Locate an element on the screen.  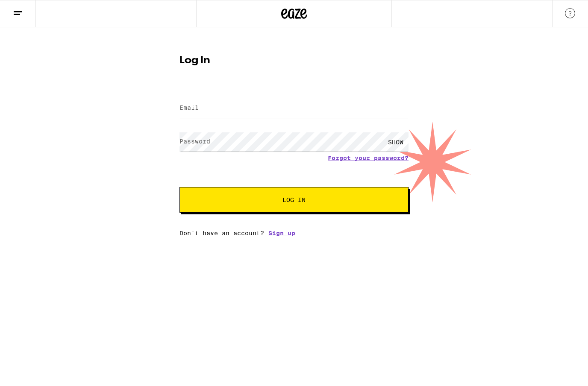
a: Forgot your password? is located at coordinates (368, 158).